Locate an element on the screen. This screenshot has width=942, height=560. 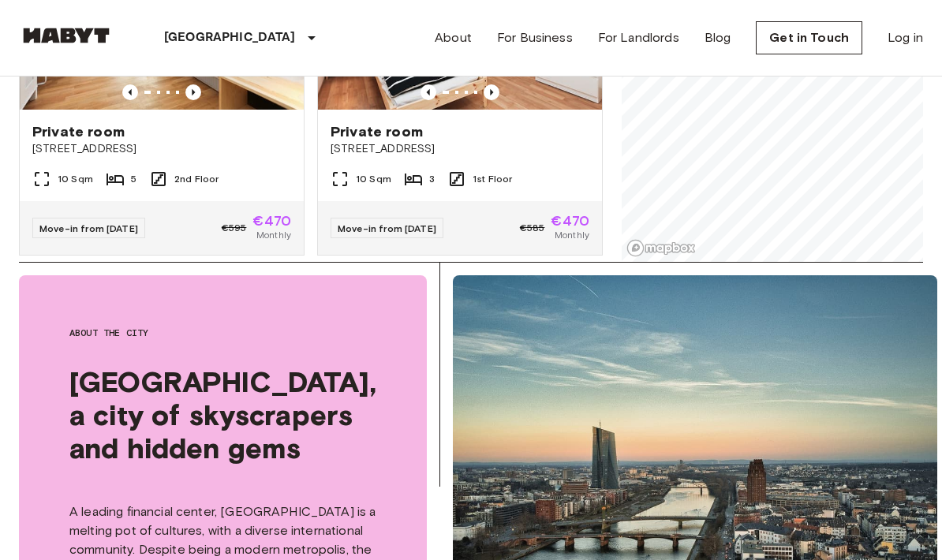
span: 2nd Floor is located at coordinates (196, 179).